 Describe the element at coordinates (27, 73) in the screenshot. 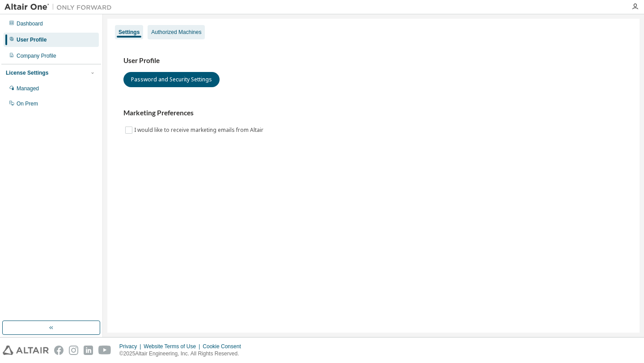

I see `div: License Settings` at that location.